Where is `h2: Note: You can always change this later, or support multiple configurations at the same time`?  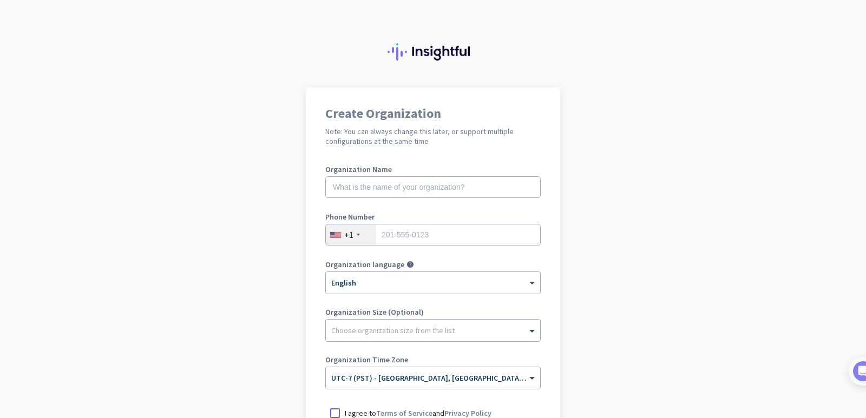 h2: Note: You can always change this later, or support multiple configurations at the same time is located at coordinates (433, 136).